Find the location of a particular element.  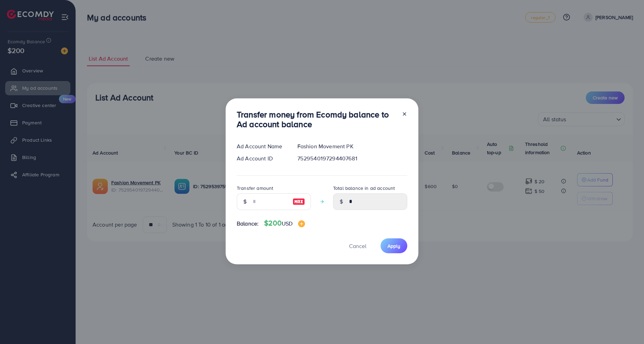

span: Apply is located at coordinates (394, 246).